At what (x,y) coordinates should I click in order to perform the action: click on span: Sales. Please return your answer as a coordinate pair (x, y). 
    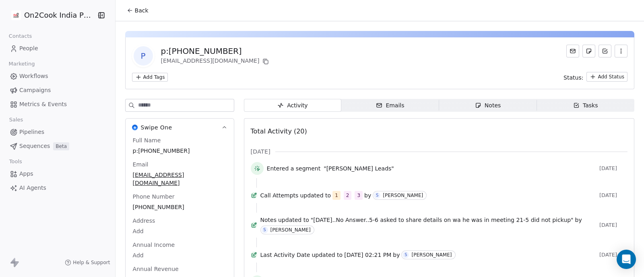
    Looking at the image, I should click on (16, 120).